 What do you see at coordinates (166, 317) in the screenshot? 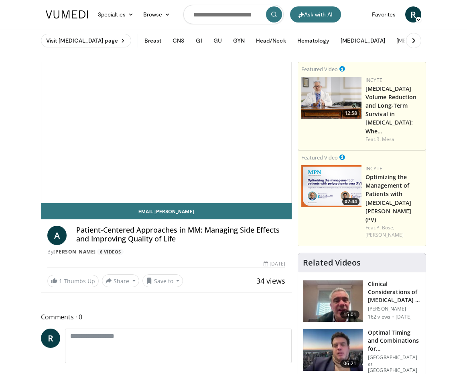
I see `span: Comments 0` at bounding box center [166, 317].